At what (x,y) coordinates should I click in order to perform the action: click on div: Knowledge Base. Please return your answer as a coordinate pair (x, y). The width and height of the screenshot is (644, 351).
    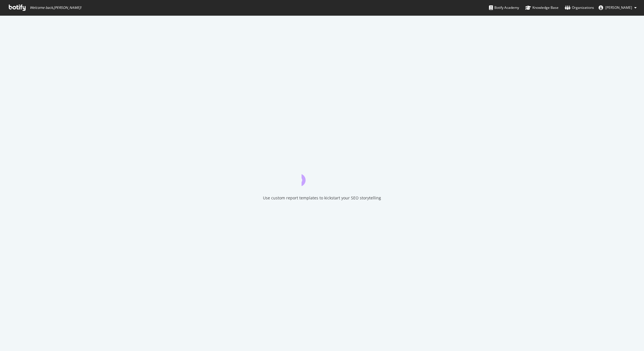
    Looking at the image, I should click on (542, 8).